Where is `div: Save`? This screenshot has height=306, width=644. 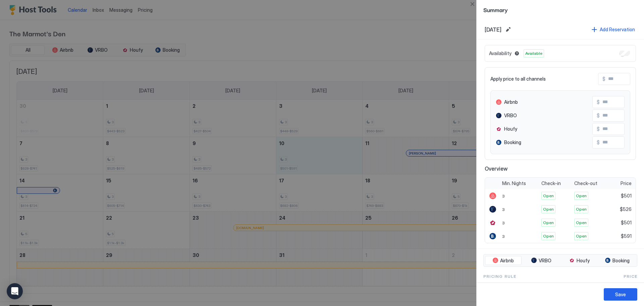 div: Save is located at coordinates (621, 294).